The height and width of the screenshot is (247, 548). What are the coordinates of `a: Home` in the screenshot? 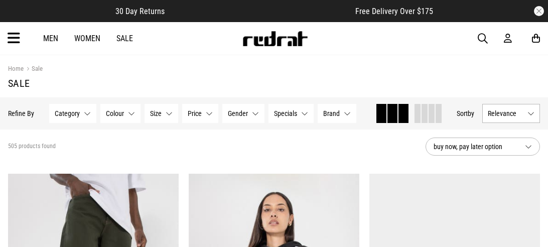 It's located at (16, 68).